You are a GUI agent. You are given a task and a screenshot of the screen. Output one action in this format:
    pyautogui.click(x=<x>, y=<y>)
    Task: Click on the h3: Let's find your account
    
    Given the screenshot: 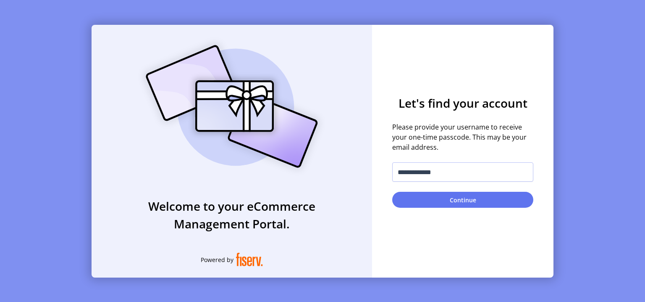 What is the action you would take?
    pyautogui.click(x=463, y=103)
    